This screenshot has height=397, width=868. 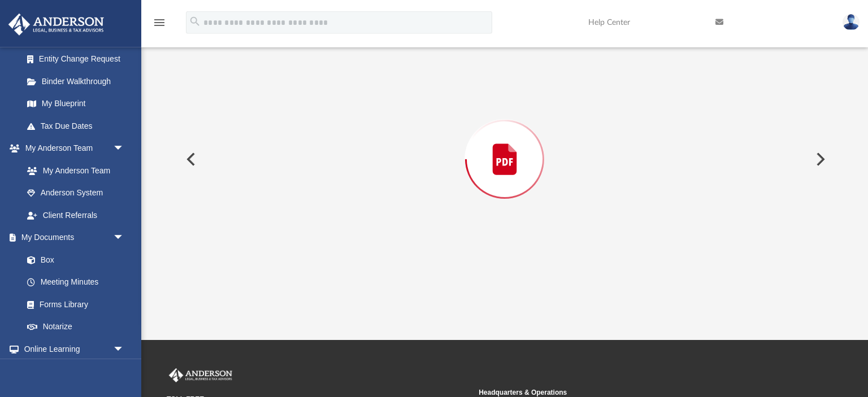 What do you see at coordinates (76, 215) in the screenshot?
I see `a: Client Referrals` at bounding box center [76, 215].